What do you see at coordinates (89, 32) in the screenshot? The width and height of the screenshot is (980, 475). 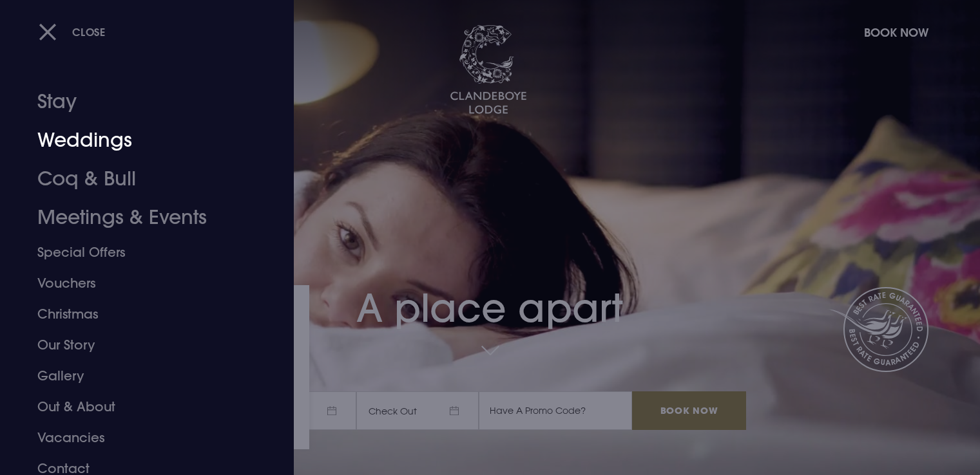 I see `span: Close` at bounding box center [89, 32].